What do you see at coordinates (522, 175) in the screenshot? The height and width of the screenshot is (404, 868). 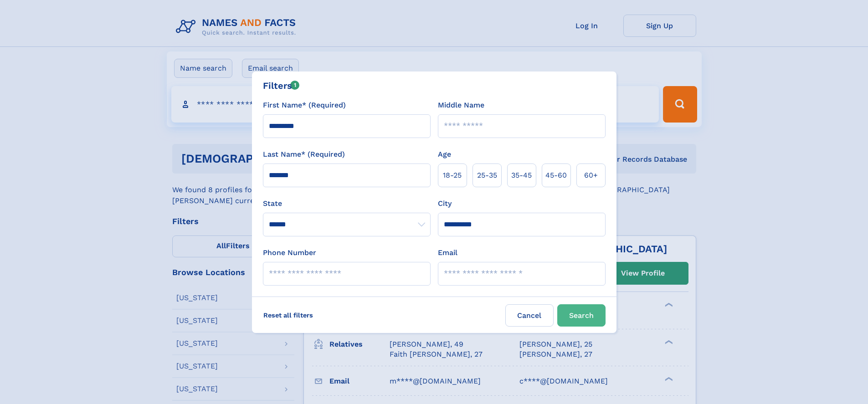 I see `span: 35‑45` at bounding box center [522, 175].